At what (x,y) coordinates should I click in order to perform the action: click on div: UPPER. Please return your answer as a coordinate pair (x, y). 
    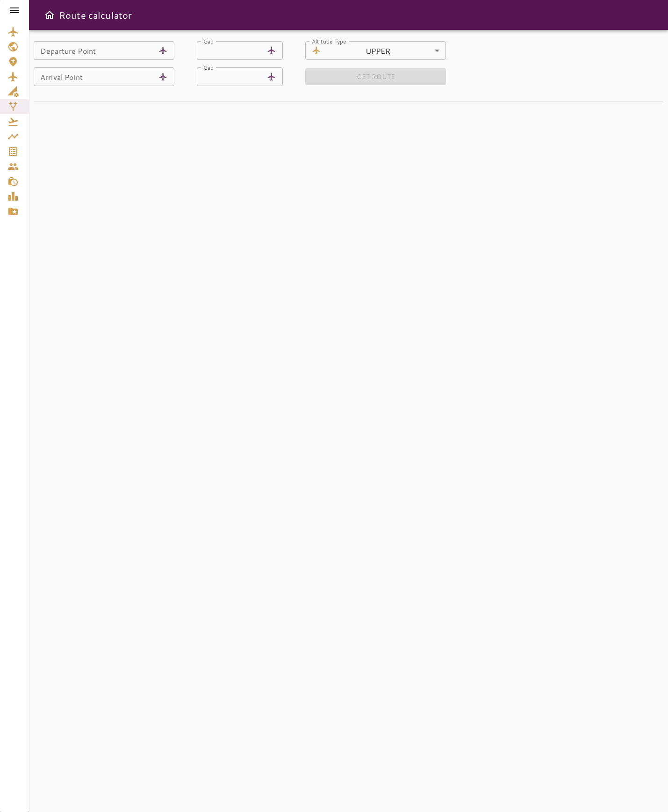
    Looking at the image, I should click on (385, 51).